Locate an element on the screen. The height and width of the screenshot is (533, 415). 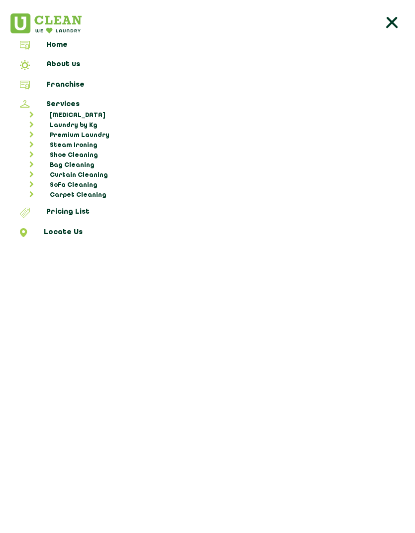
a: Steam Ironing is located at coordinates (213, 145).